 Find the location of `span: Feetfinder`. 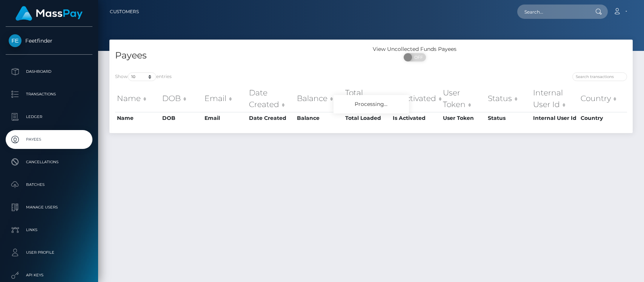

span: Feetfinder is located at coordinates (49, 41).